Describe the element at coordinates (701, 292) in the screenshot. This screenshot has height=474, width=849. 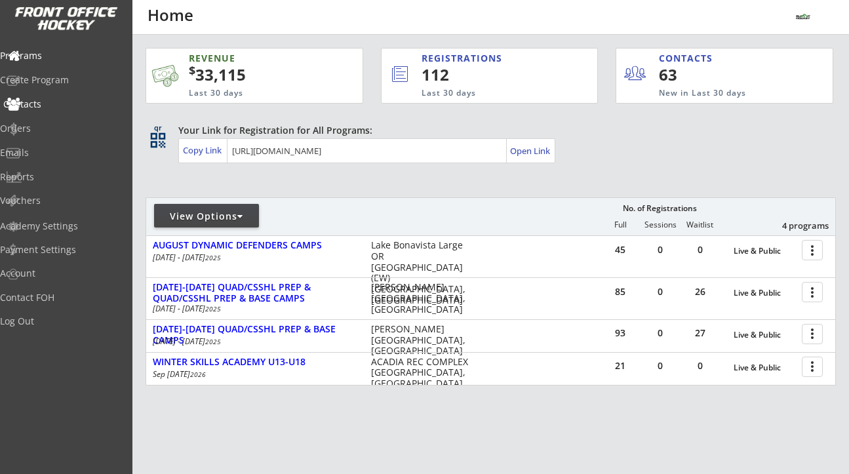
I see `div: 26` at that location.